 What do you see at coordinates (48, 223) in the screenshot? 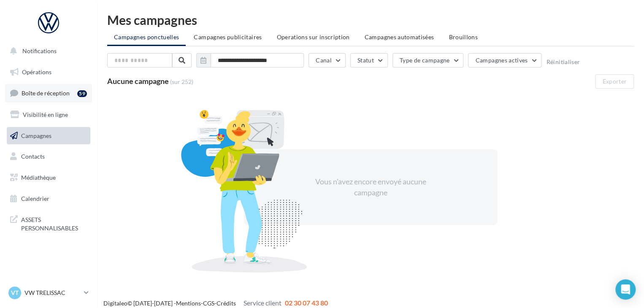
I see `a: ASSETS PERSONNALISABLES` at bounding box center [48, 223].